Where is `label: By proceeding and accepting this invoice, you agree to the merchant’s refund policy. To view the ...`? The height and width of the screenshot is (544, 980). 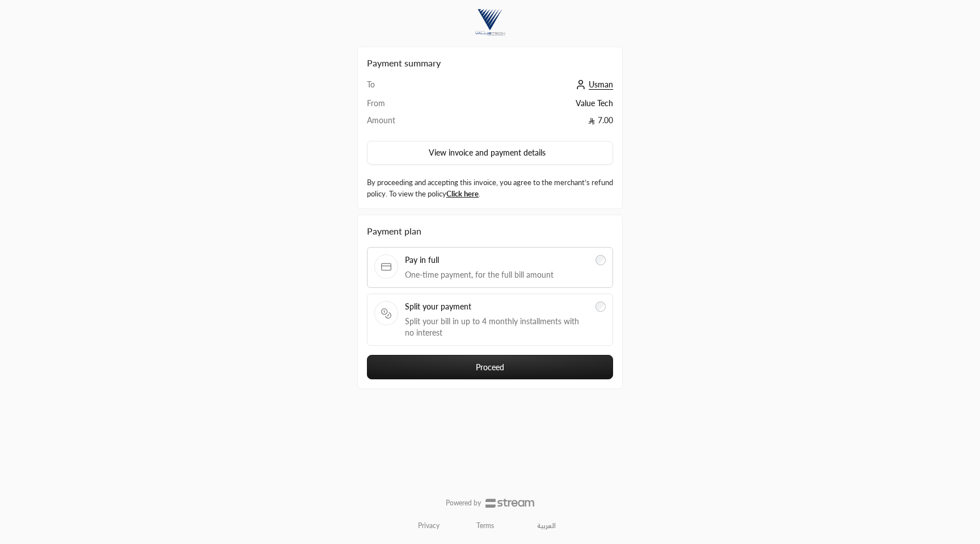 label: By proceeding and accepting this invoice, you agree to the merchant’s refund policy. To view the ... is located at coordinates (490, 188).